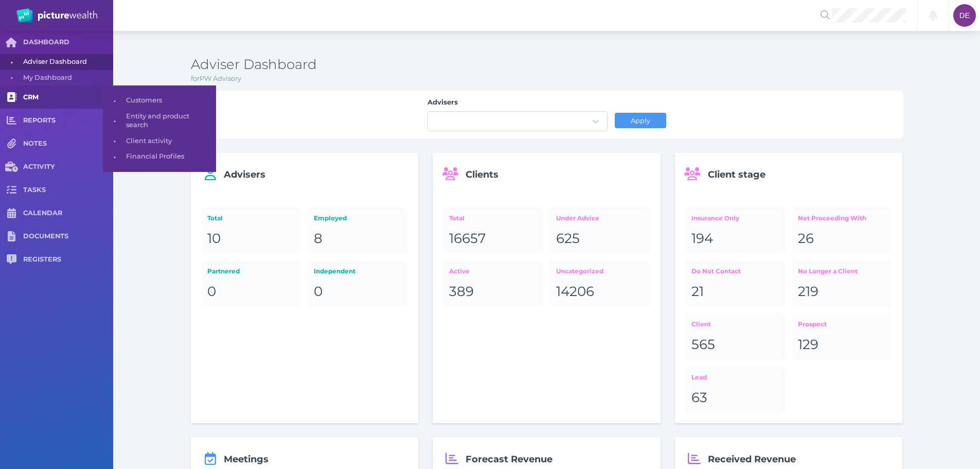 This screenshot has width=980, height=469. I want to click on div: 26, so click(841, 238).